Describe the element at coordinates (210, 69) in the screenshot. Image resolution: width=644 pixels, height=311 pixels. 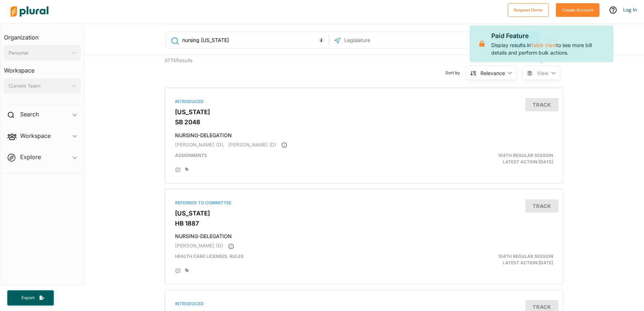
I see `div: 9774 Results` at that location.